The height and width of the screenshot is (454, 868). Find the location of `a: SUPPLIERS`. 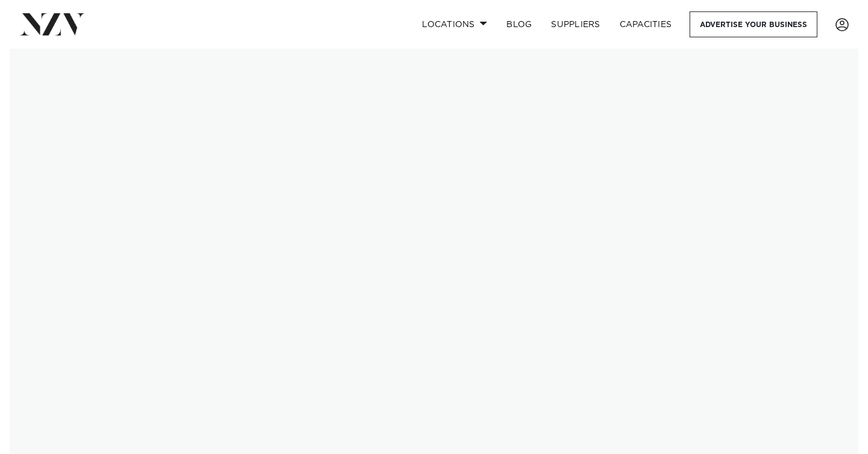

a: SUPPLIERS is located at coordinates (575, 24).